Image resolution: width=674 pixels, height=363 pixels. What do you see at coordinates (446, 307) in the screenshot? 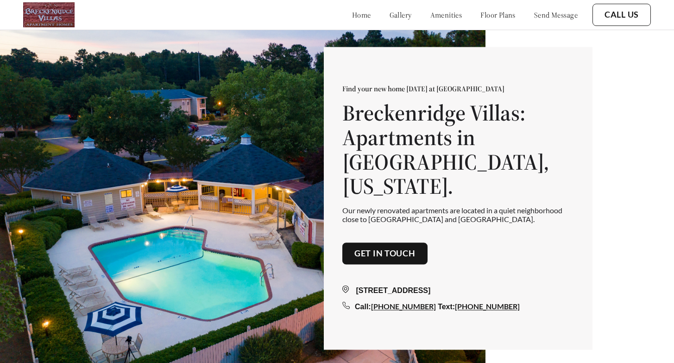
I see `span: Text:` at bounding box center [446, 307].